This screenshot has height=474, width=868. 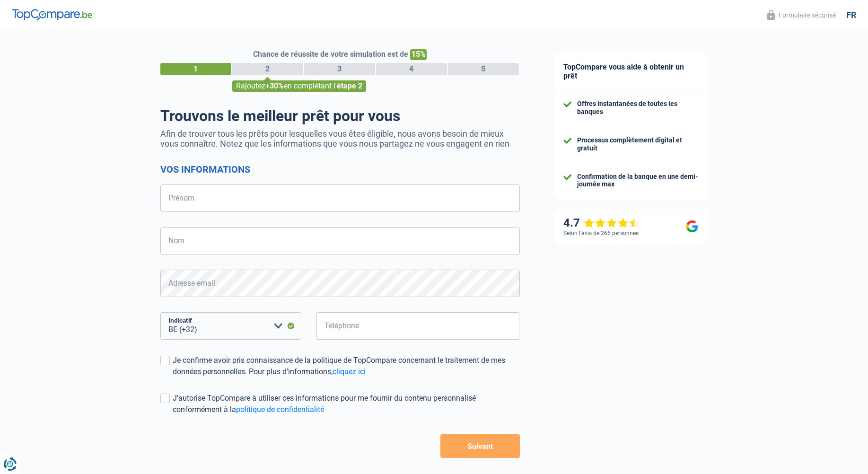 What do you see at coordinates (299, 86) in the screenshot?
I see `div: Rajoutez en complétant l'` at bounding box center [299, 86].